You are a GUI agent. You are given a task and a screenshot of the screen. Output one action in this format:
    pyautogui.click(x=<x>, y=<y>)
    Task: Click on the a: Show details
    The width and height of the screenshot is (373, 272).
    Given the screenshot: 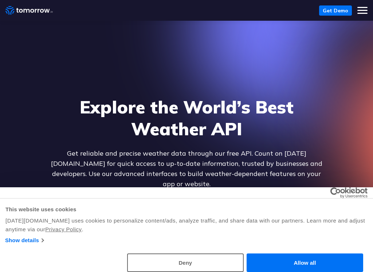 What is the action you would take?
    pyautogui.click(x=24, y=241)
    